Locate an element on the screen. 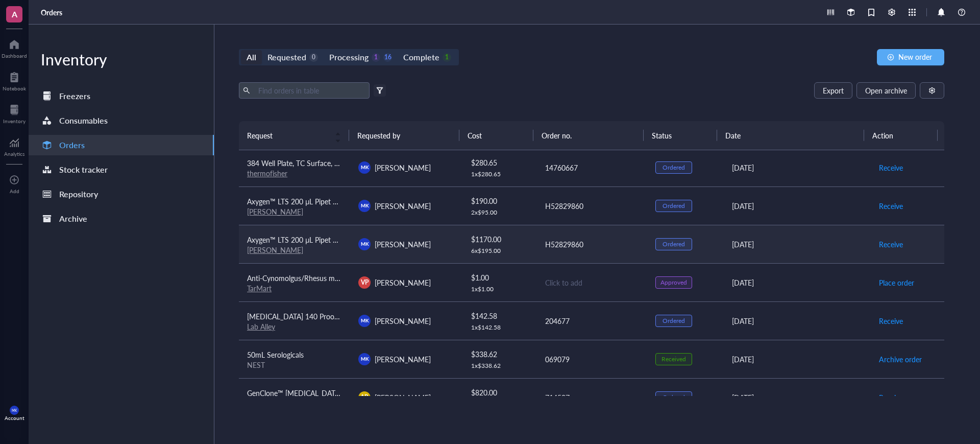  div: $ 190.00 is located at coordinates (500, 201).